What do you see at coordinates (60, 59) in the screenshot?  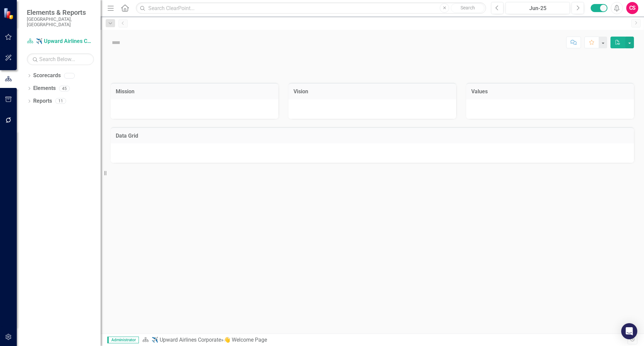 I see `input: Search Below...` at bounding box center [60, 59].